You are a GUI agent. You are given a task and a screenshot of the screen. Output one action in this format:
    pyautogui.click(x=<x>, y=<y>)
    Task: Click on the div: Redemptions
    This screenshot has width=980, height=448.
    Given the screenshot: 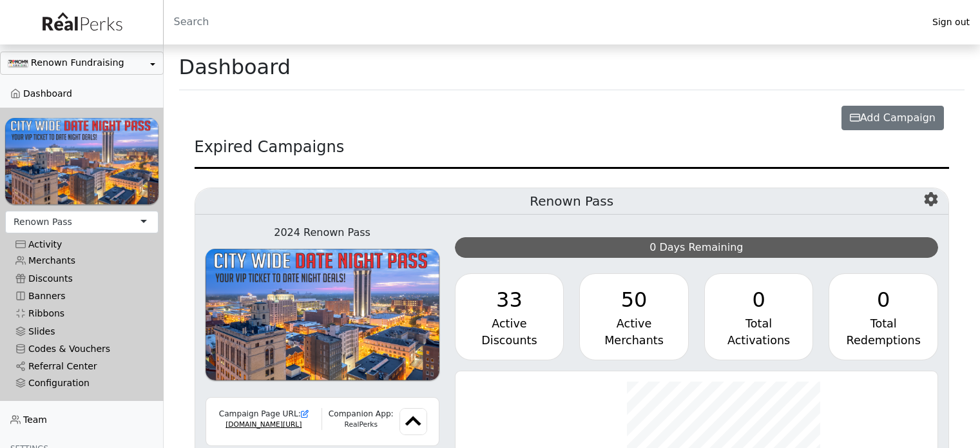 What is the action you would take?
    pyautogui.click(x=883, y=341)
    